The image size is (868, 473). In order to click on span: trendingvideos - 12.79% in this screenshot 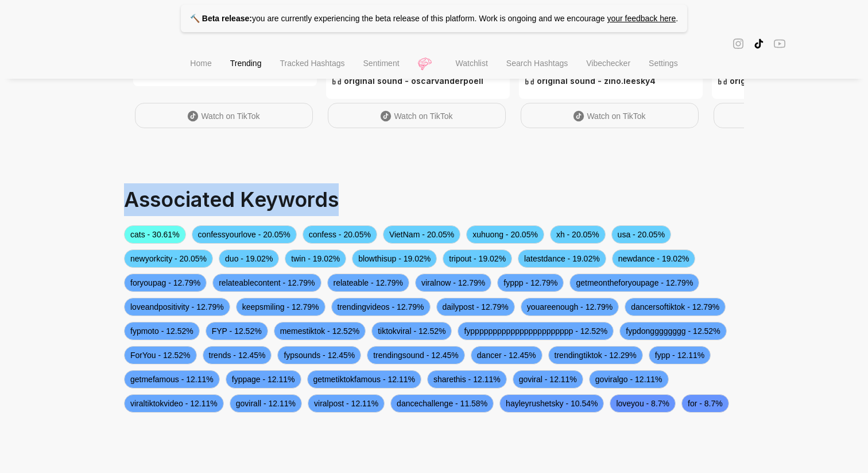, I will do `click(381, 306)`.